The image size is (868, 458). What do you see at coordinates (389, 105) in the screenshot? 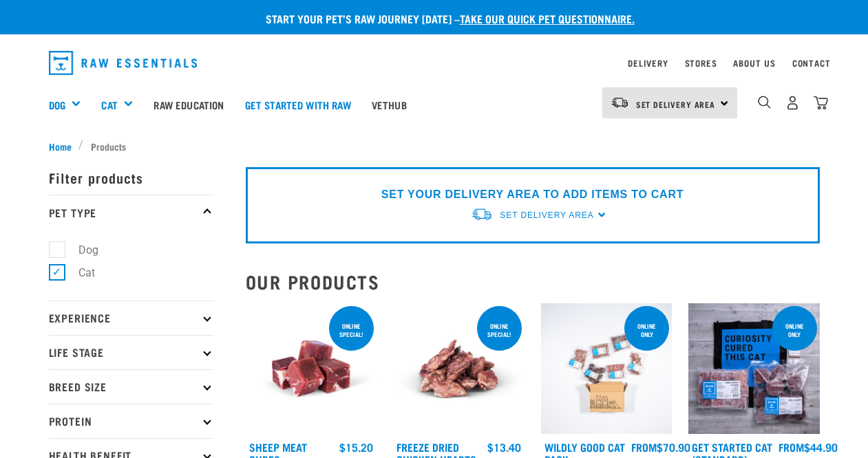
I see `a: Vethub` at bounding box center [389, 105].